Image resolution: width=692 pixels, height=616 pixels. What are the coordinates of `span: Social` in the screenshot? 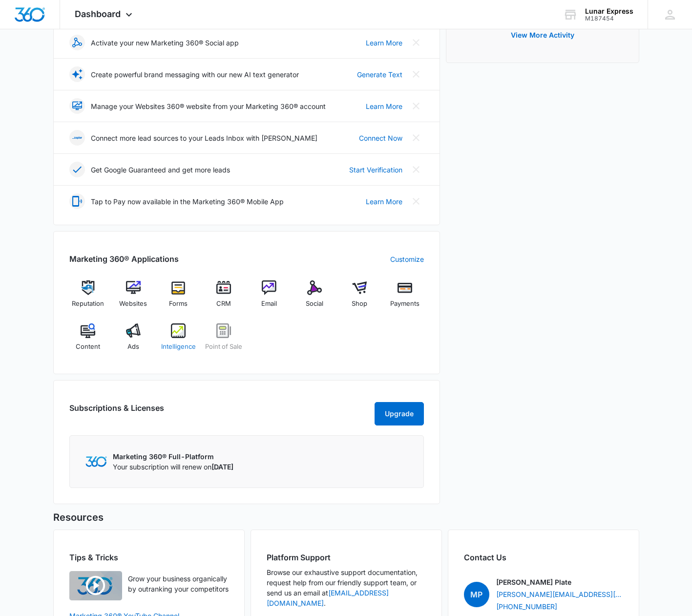 It's located at (314, 304).